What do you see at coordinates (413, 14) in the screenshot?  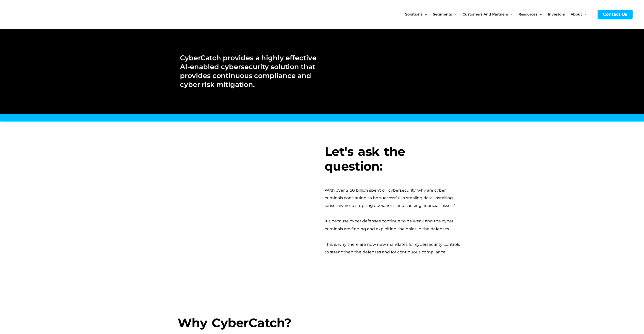 I see `span: Solutions` at bounding box center [413, 14].